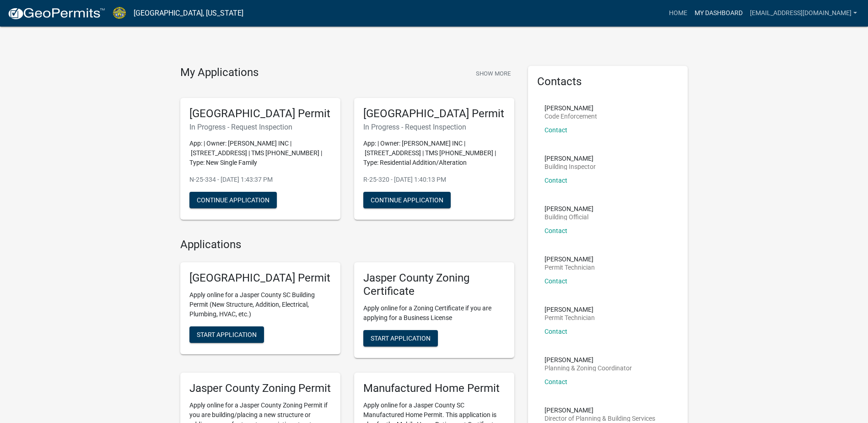 The image size is (868, 423). What do you see at coordinates (570, 116) in the screenshot?
I see `p: Code Enforcement` at bounding box center [570, 116].